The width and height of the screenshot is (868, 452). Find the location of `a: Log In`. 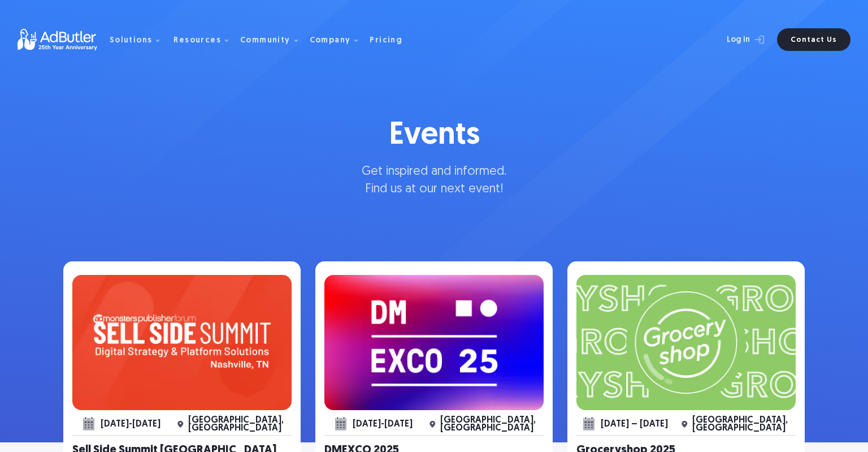

a: Log In is located at coordinates (733, 40).